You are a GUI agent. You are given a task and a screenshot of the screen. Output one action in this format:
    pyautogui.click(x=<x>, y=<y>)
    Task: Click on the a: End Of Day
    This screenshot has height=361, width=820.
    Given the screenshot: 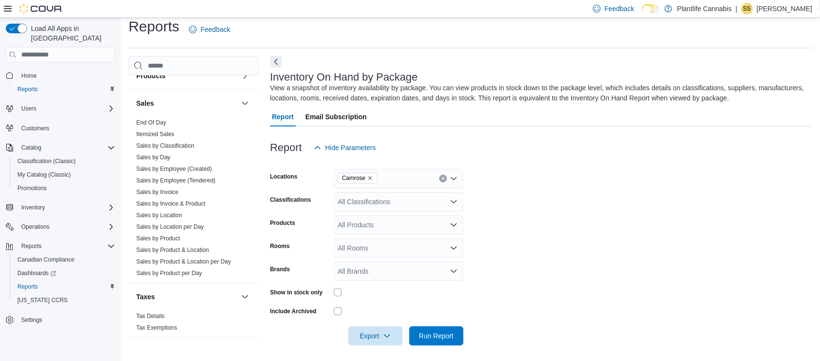 What is the action you would take?
    pyautogui.click(x=151, y=123)
    